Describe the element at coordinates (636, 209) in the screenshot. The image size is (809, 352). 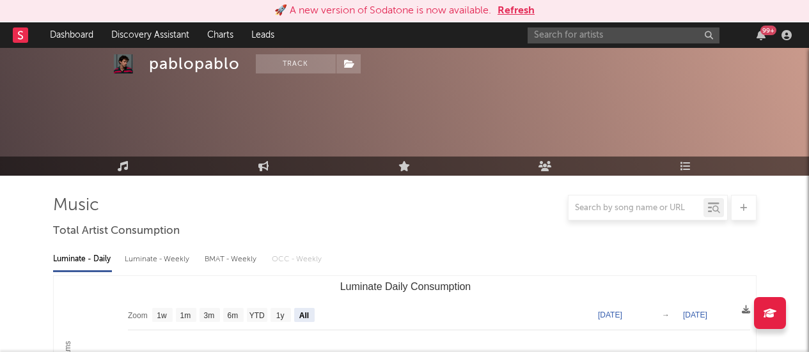
I see `input: Search by song name or URL` at that location.